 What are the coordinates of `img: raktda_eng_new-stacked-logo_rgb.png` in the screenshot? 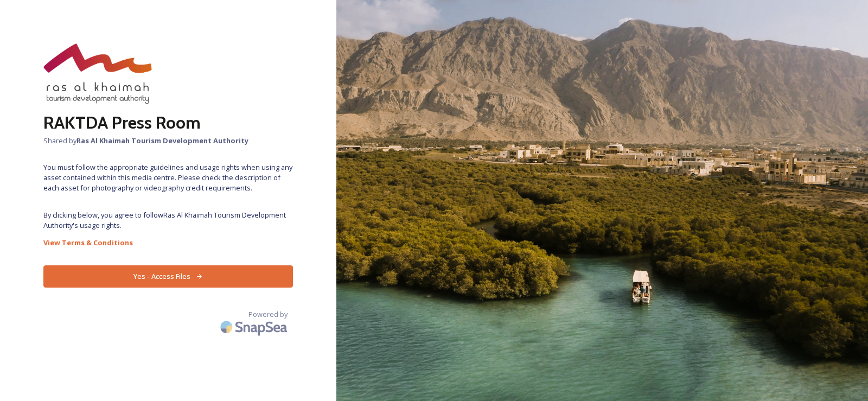 It's located at (98, 74).